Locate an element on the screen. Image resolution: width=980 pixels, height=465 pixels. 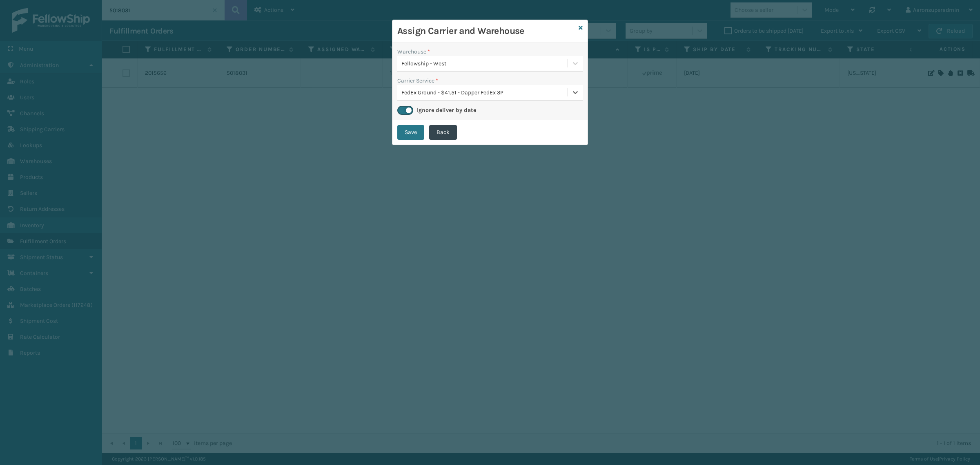
div: FedEx Ground - $41.51 - Dapper FedEx 3P is located at coordinates (485, 92).